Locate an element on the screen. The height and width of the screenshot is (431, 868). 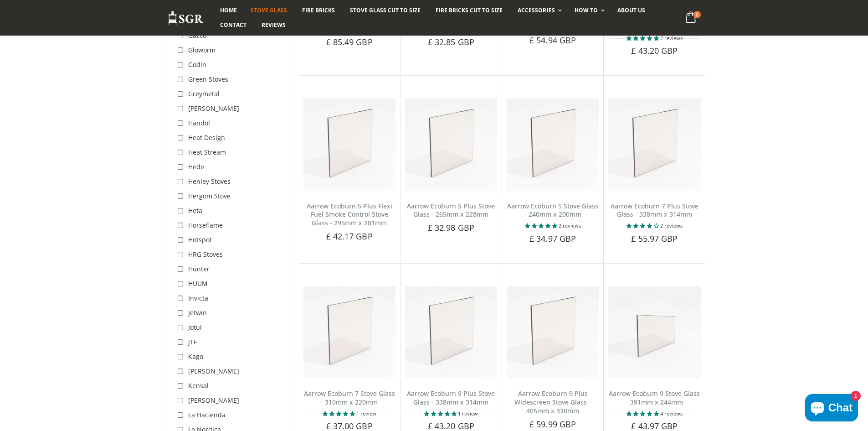
span: £ 59.99 GBP is located at coordinates (553, 424).